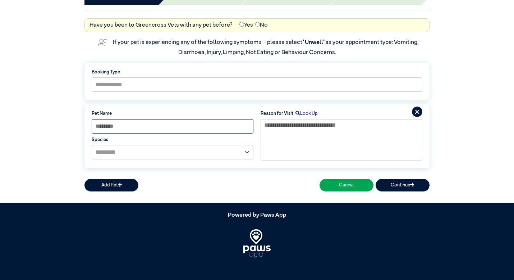 The image size is (514, 280). Describe the element at coordinates (347, 185) in the screenshot. I see `button: Cancel` at that location.